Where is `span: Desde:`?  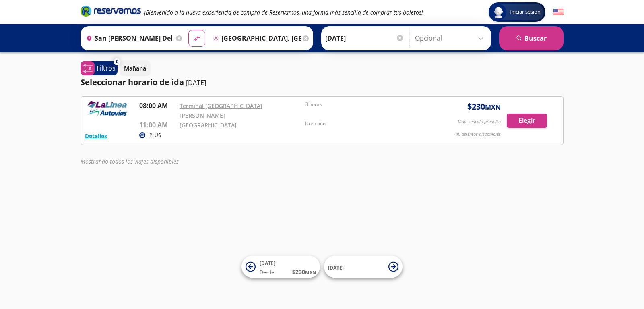 span: Desde: is located at coordinates (267, 272).